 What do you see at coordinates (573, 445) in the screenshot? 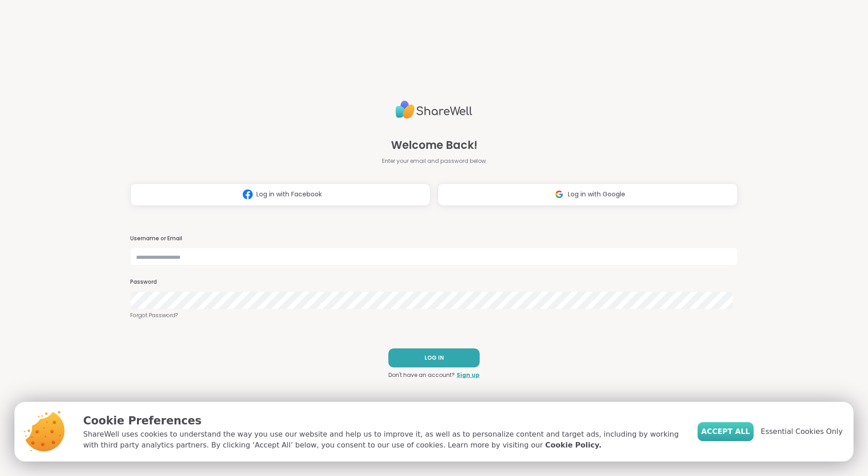
I see `a: Cookie Policy.` at bounding box center [573, 445].